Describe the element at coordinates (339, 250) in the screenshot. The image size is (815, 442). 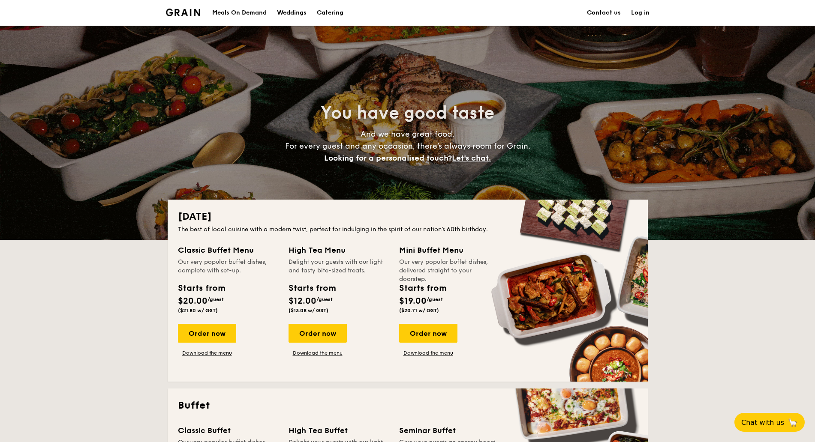
I see `div: High Tea Menu` at that location.